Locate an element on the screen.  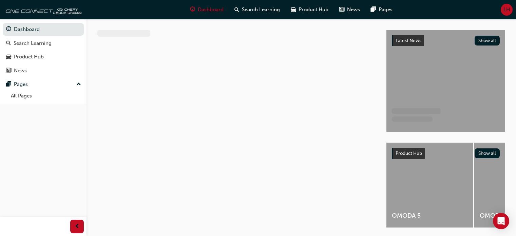
button: Pages is located at coordinates (43, 84).